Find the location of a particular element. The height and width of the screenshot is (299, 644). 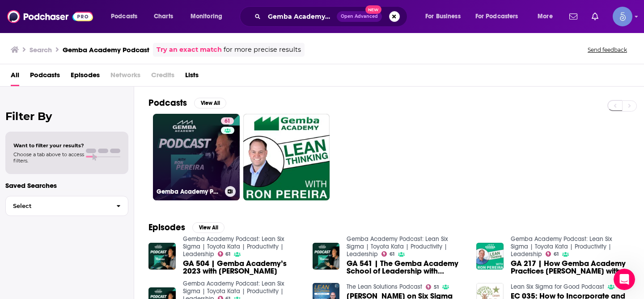

span: Lists is located at coordinates (192, 77).